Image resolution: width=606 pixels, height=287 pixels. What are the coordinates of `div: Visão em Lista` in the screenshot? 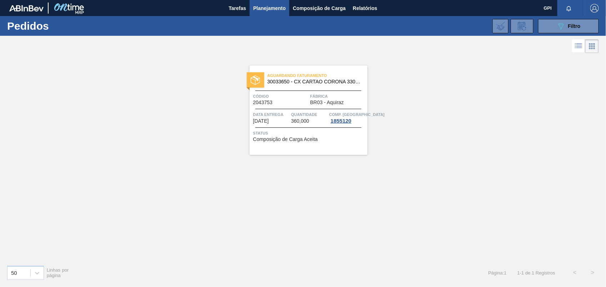 It's located at (579, 46).